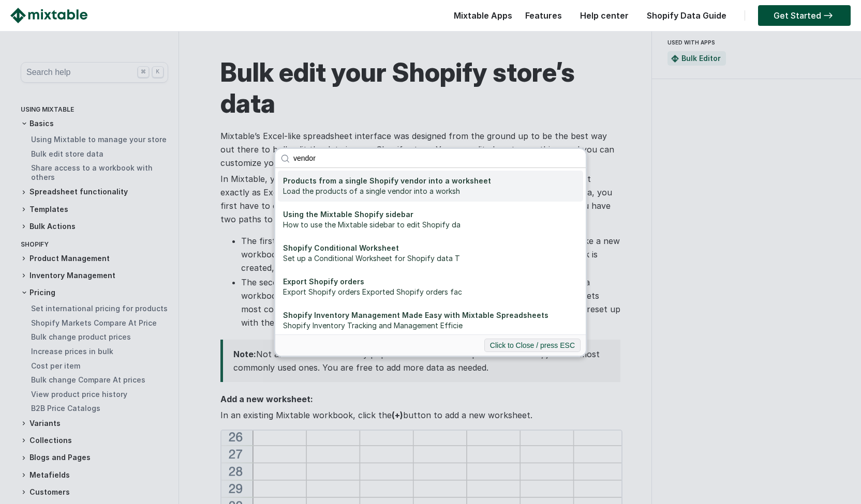 Image resolution: width=861 pixels, height=504 pixels. What do you see at coordinates (687, 16) in the screenshot?
I see `a: Shopify Data Guide` at bounding box center [687, 16].